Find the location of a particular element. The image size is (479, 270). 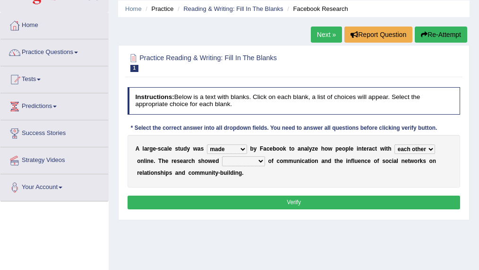

li: Facebook Research is located at coordinates (317, 9).